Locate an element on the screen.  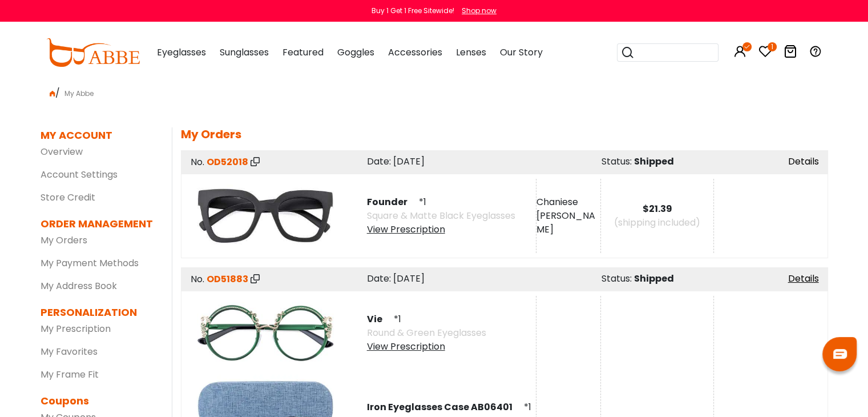
a: My Frame Fit is located at coordinates (70, 374).